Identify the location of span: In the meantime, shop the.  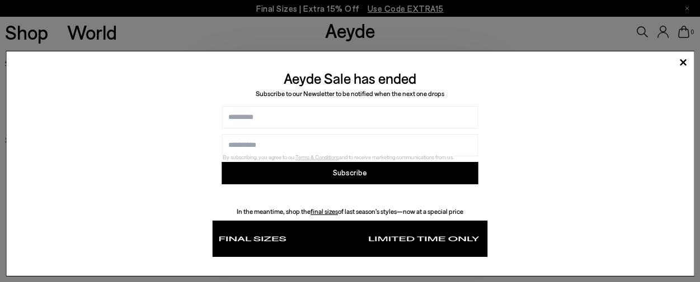
(274, 211).